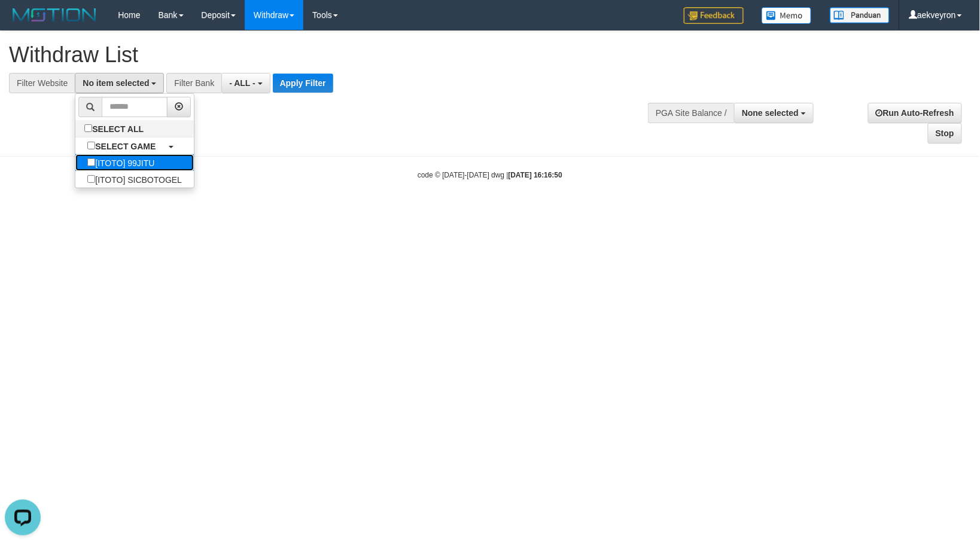 The height and width of the screenshot is (545, 980). Describe the element at coordinates (194, 83) in the screenshot. I see `div: Filter Bank` at that location.